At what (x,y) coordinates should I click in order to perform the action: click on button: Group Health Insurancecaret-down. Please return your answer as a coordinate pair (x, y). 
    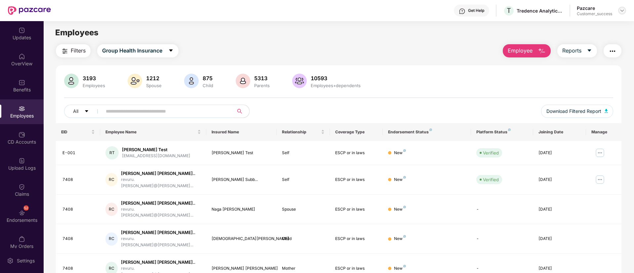
    Looking at the image, I should click on (138, 51).